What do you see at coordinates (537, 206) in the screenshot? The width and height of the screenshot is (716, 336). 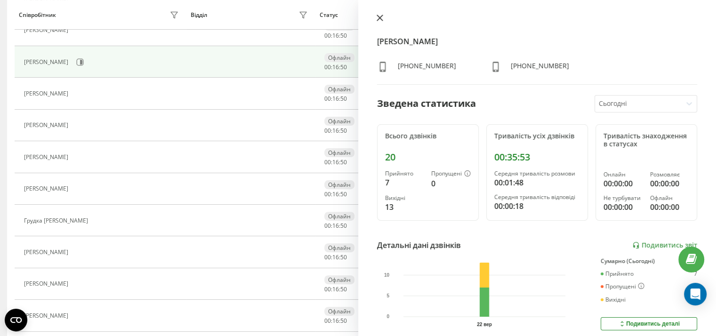 I see `div: 00:00:18` at bounding box center [537, 206].